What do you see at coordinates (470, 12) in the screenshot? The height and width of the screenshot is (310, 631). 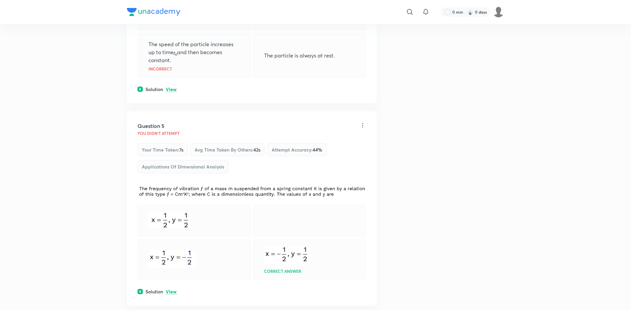 I see `img: streak` at bounding box center [470, 12].